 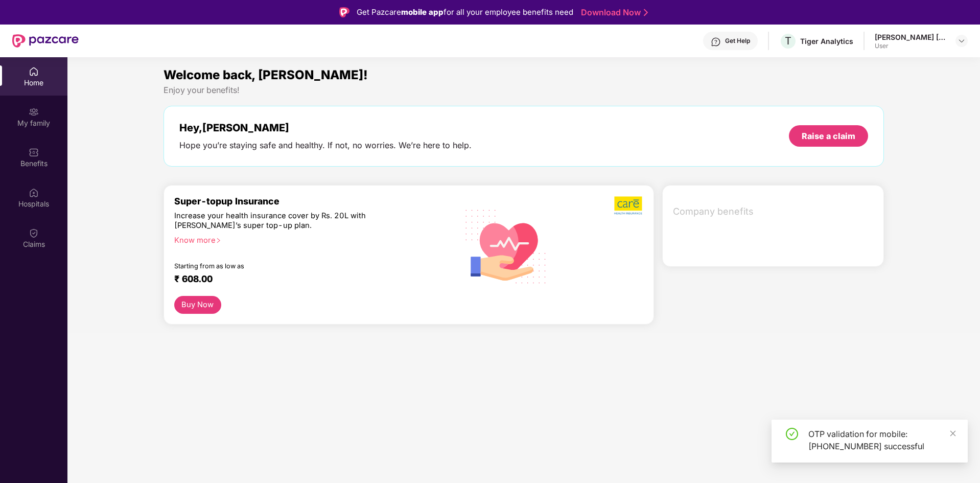 I want to click on div: Company benefits, so click(x=775, y=211).